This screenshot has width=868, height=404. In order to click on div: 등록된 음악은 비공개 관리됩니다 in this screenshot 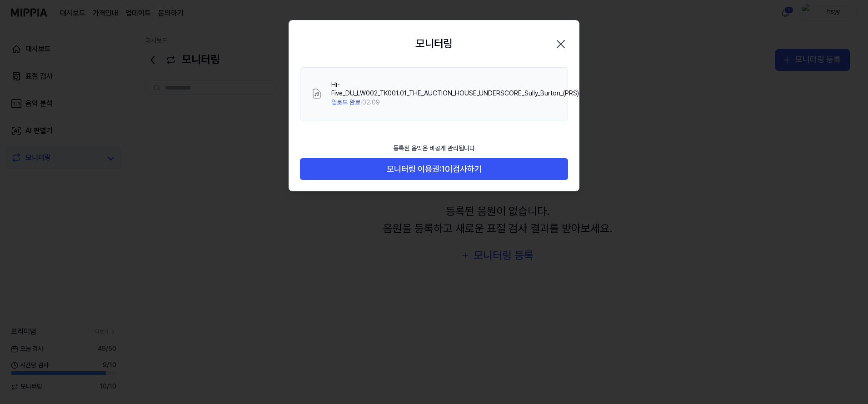, I will do `click(434, 148)`.